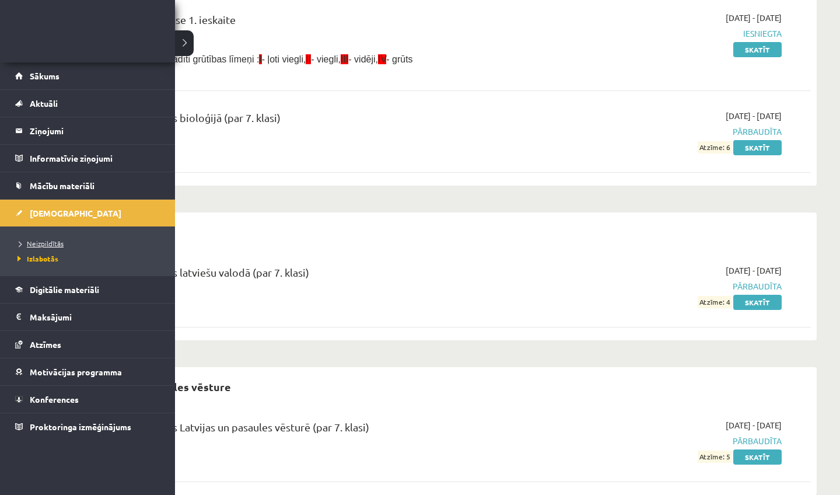 The image size is (840, 495). Describe the element at coordinates (316, 120) in the screenshot. I see `div: Diagnostikas darbs bioloģijā (par 7. klasi)` at that location.